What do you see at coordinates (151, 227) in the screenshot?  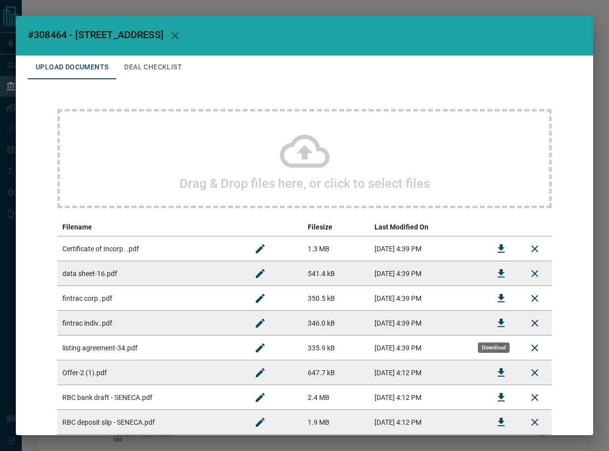 I see `th: Filename` at bounding box center [151, 227].